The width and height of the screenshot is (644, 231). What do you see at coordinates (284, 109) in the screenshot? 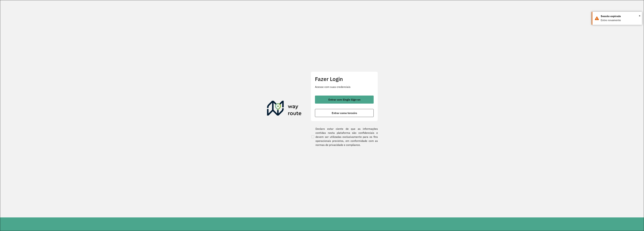
I see `img: Roteirizador AmbevTech` at bounding box center [284, 109].